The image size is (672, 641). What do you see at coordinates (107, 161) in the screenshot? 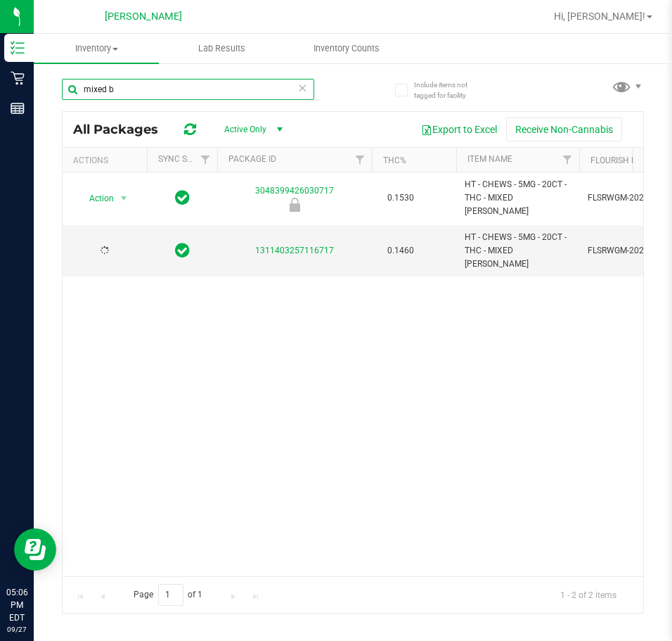
I see `div: Actions` at bounding box center [107, 161].